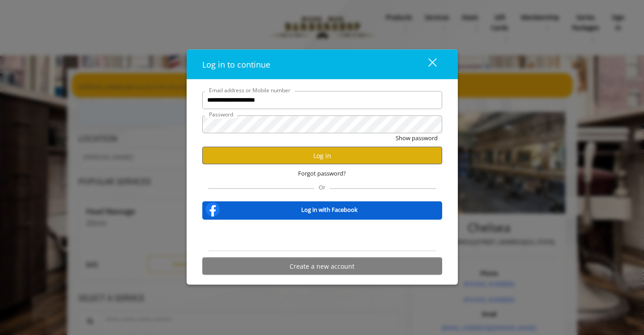 Image resolution: width=644 pixels, height=335 pixels. Describe the element at coordinates (322, 266) in the screenshot. I see `button: Create a new account` at that location.